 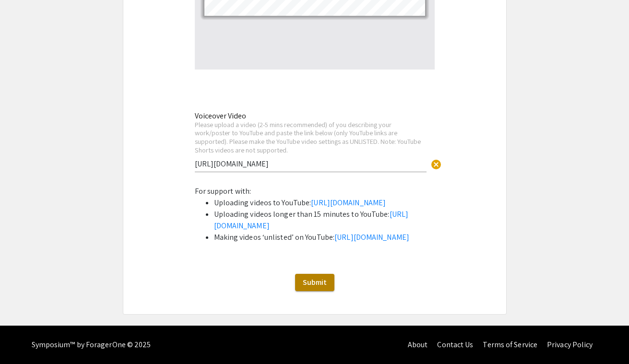 What do you see at coordinates (314, 282) in the screenshot?
I see `span: Submit` at bounding box center [314, 282].